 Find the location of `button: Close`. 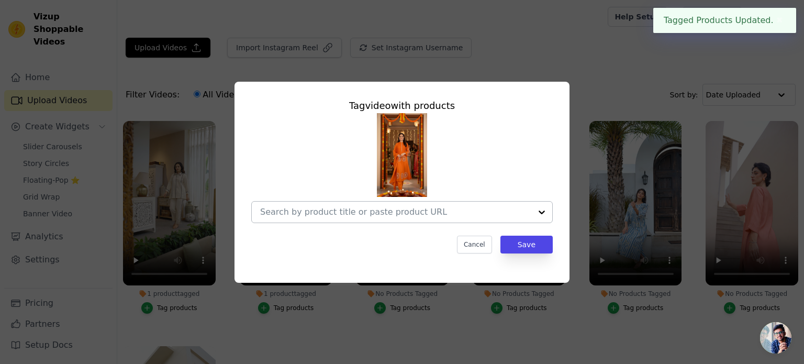

button: Close is located at coordinates (780, 20).